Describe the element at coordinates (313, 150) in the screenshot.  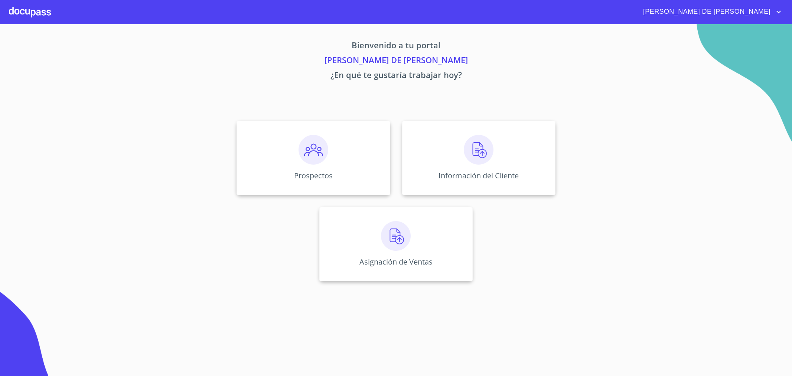
I see `img: prospectos.png` at that location.